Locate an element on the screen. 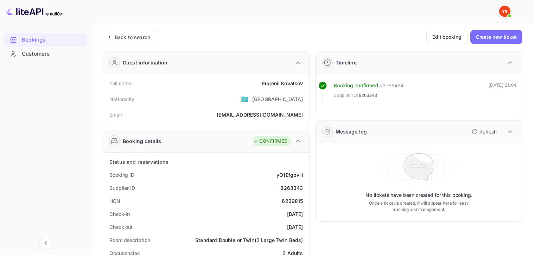  div: Supplier ID is located at coordinates (122, 188).